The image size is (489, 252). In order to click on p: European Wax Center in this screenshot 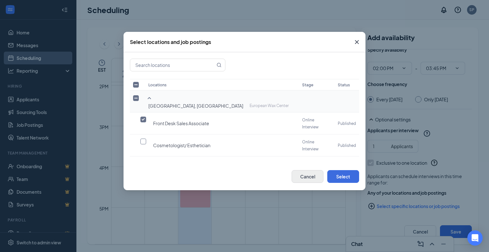, I will do `click(269, 106)`.